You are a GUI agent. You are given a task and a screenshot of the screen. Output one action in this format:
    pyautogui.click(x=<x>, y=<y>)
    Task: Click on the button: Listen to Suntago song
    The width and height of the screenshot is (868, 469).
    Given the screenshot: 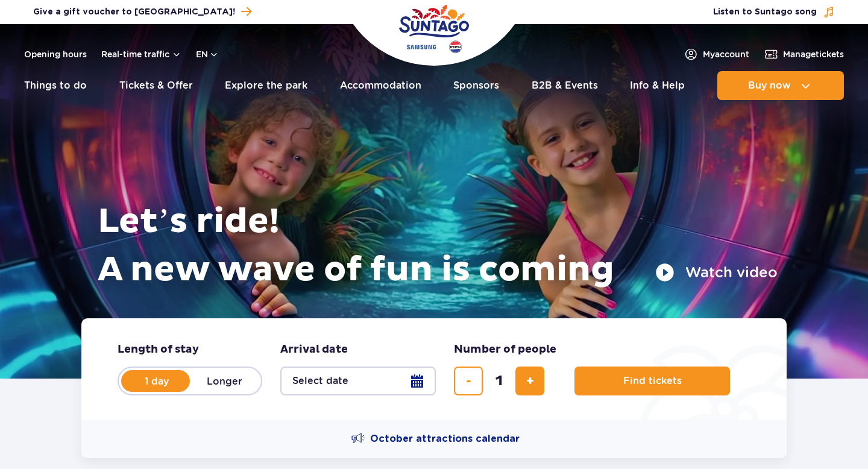 What is the action you would take?
    pyautogui.click(x=774, y=12)
    